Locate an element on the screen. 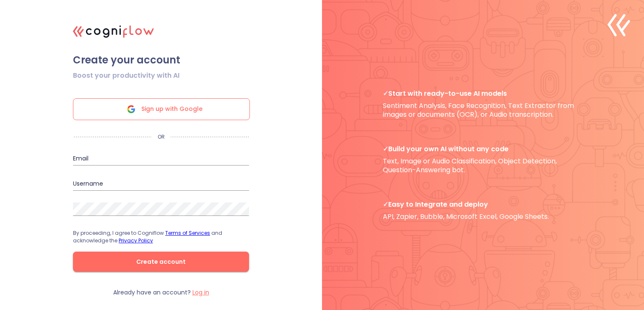 The image size is (644, 310). p: Text, Image or Audio Classification, Object Detection, Question-Answering bot. is located at coordinates (483, 160).